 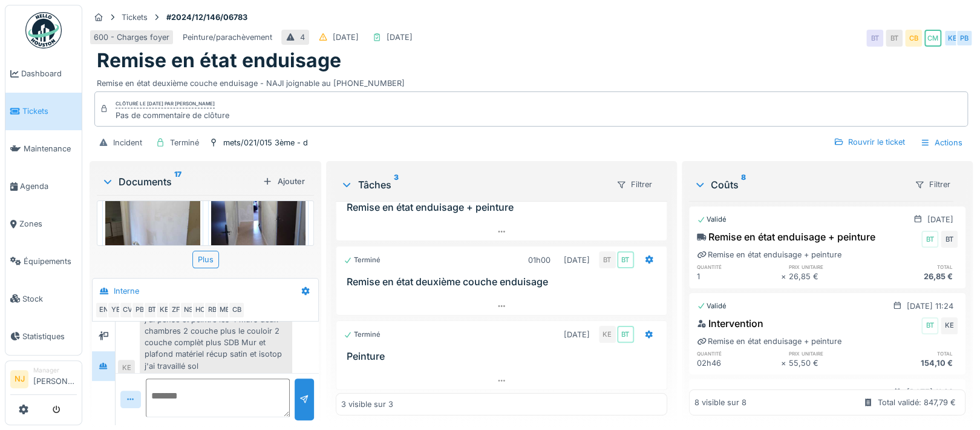 What do you see at coordinates (258, 215) in the screenshot?
I see `img: bnnuxyo6fwrc6t96dpyc1qp9rt8h` at bounding box center [258, 215].